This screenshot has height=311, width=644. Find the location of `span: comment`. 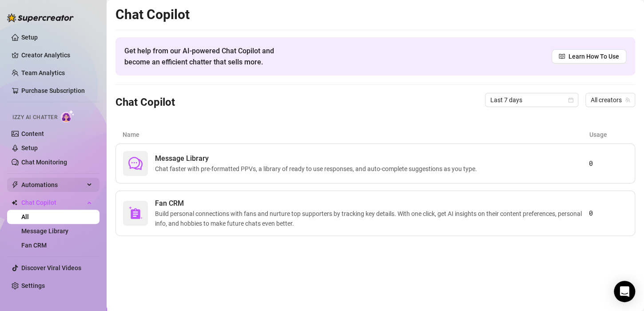

span: comment is located at coordinates (135, 163).